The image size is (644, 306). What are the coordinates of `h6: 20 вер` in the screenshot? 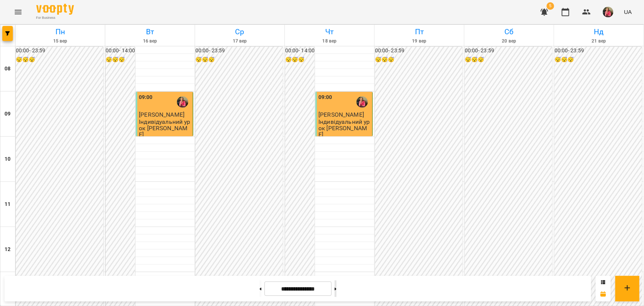 It's located at (509, 41).